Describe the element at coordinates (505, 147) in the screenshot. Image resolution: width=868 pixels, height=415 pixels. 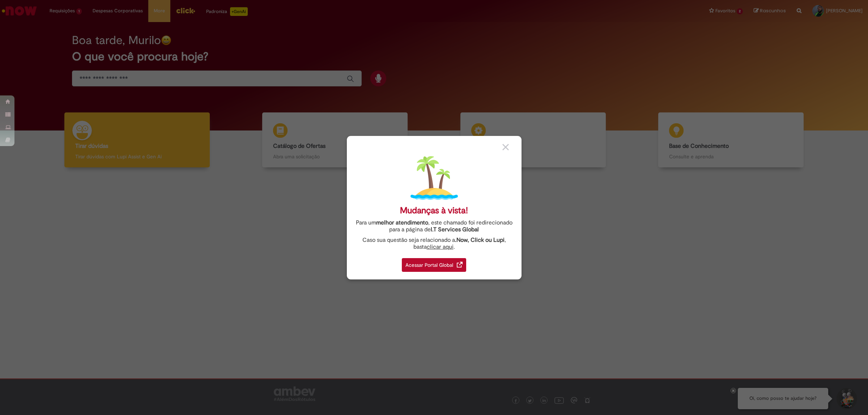
I see `img: close_button_grey.png` at that location.